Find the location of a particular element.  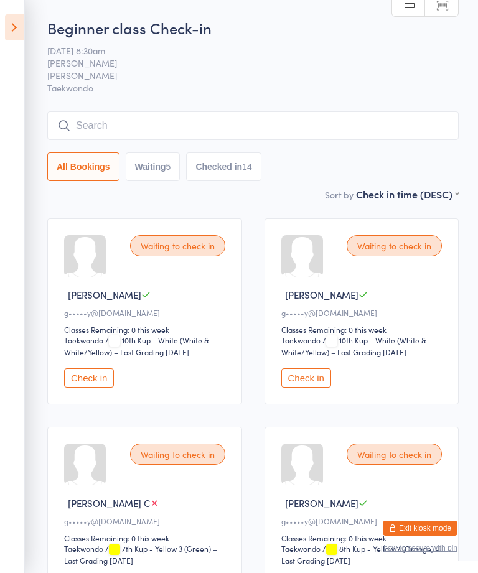

h2: Beginner class Check-in is located at coordinates (253, 27).